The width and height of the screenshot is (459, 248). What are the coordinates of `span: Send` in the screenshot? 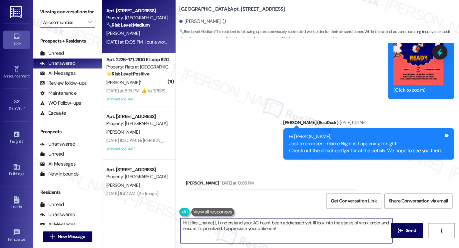 It's located at (411, 231).